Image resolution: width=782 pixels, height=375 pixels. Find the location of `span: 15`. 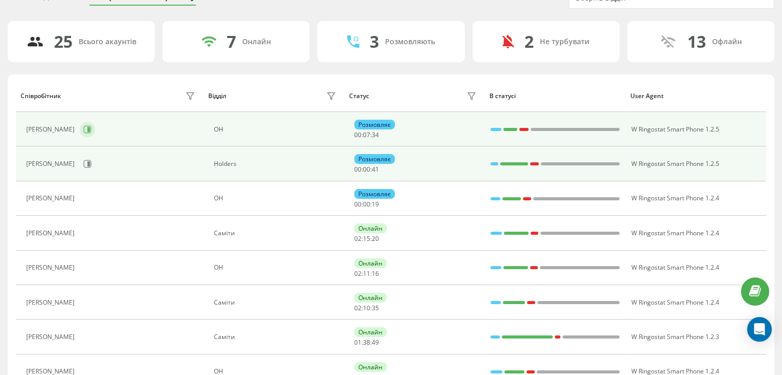

span: 15 is located at coordinates (367, 239).